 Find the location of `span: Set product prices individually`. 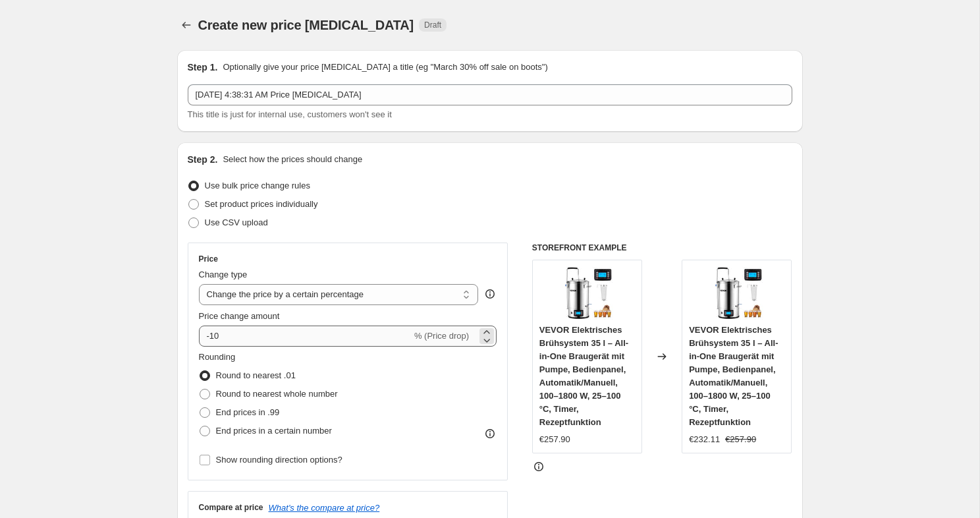

span: Set product prices individually is located at coordinates (262, 204).